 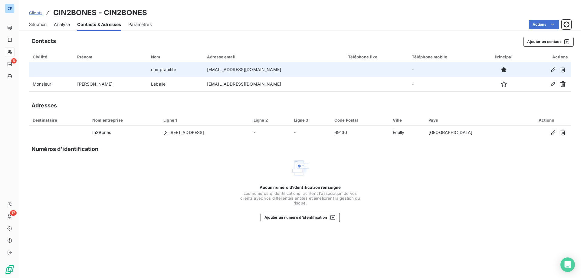 I want to click on span: Analyse, so click(x=62, y=25).